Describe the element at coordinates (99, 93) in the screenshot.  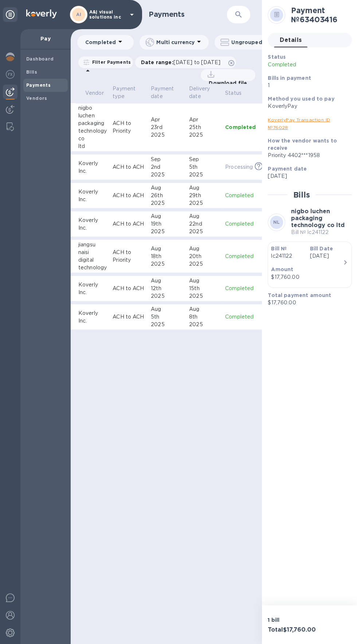
I see `span: Vendor` at that location.